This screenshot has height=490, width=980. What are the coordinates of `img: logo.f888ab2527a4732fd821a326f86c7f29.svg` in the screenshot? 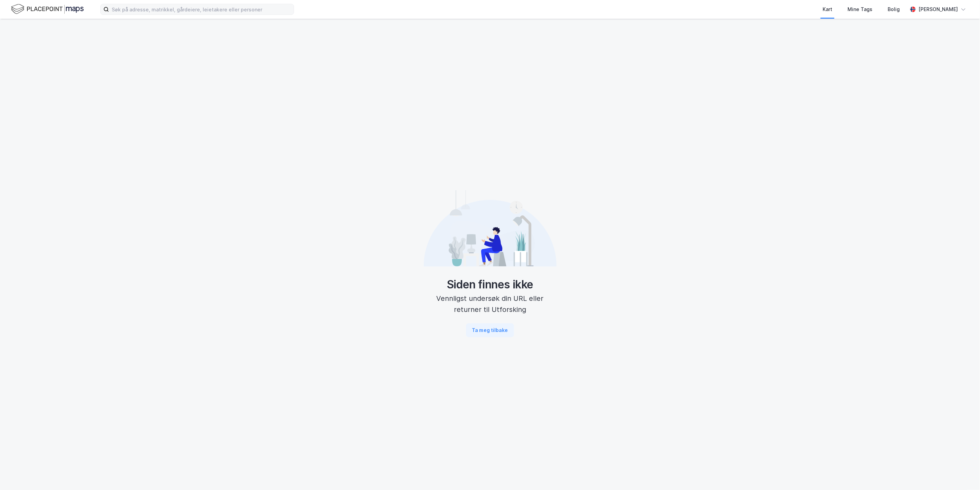 It's located at (47, 9).